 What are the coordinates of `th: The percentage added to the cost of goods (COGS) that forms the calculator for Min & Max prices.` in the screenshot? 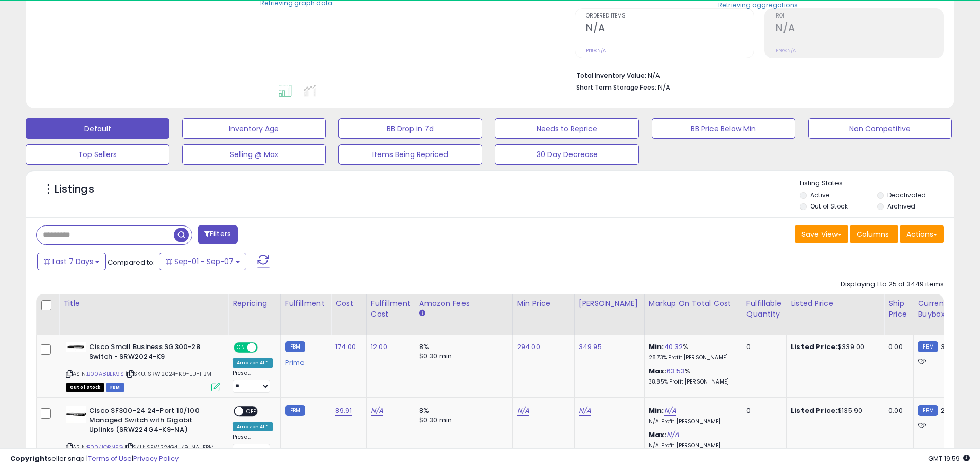 It's located at (693, 313).